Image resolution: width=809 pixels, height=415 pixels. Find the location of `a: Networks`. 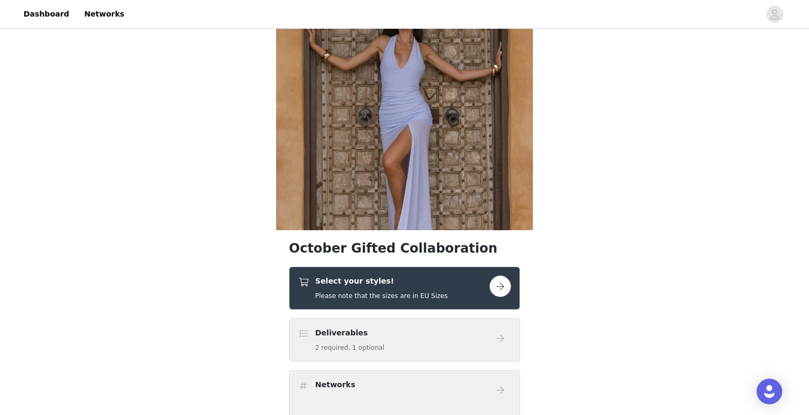

a: Networks is located at coordinates (104, 14).